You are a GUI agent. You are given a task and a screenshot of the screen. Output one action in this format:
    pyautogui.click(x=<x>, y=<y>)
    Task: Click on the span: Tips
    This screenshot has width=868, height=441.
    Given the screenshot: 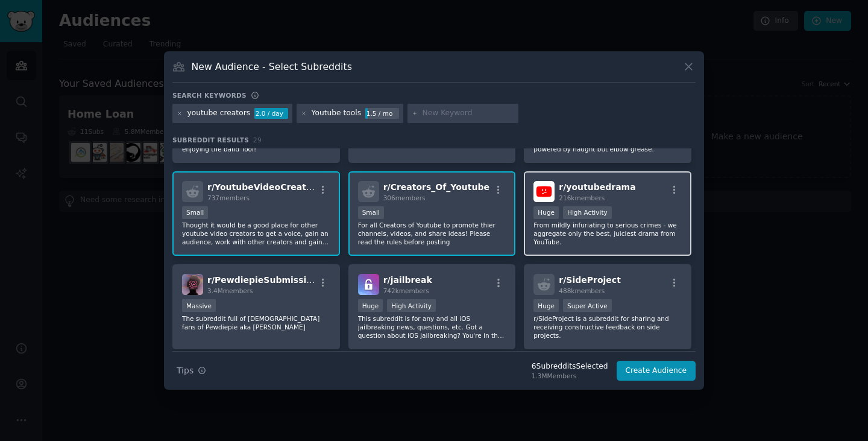 What is the action you would take?
    pyautogui.click(x=185, y=370)
    